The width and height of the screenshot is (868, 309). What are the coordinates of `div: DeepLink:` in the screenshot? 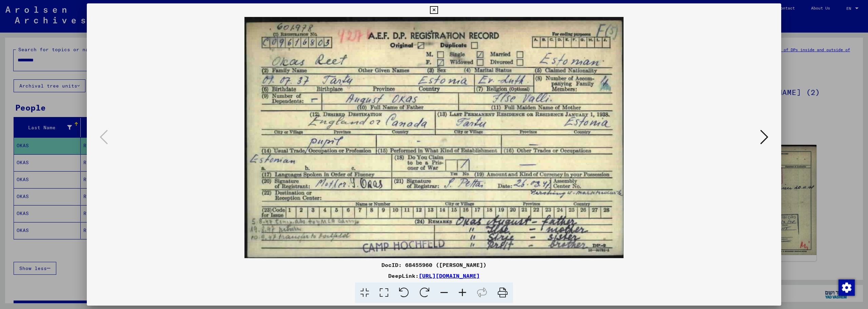 It's located at (434, 276).